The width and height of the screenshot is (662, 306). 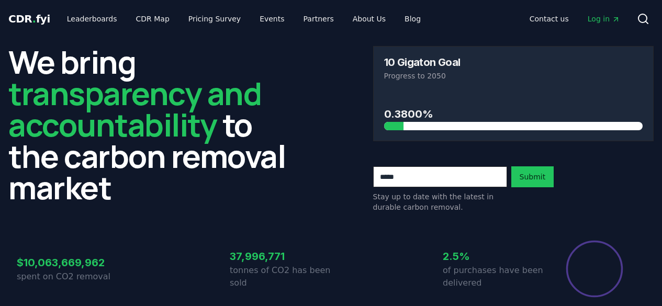 What do you see at coordinates (513, 114) in the screenshot?
I see `h3: 0.3800%` at bounding box center [513, 114].